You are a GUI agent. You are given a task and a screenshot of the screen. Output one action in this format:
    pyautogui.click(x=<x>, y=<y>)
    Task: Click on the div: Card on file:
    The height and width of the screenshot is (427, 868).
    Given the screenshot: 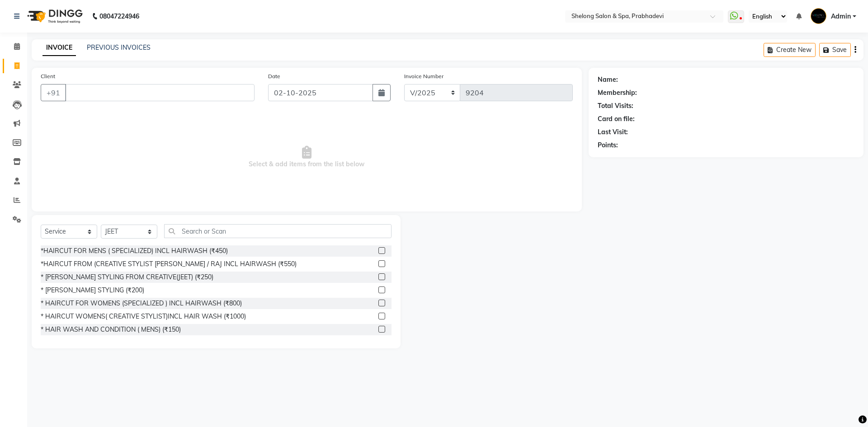 What is the action you would take?
    pyautogui.click(x=616, y=119)
    